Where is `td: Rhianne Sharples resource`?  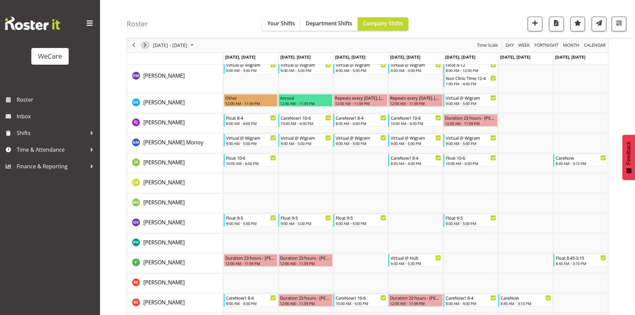 td: Rhianne Sharples resource is located at coordinates (175, 303).